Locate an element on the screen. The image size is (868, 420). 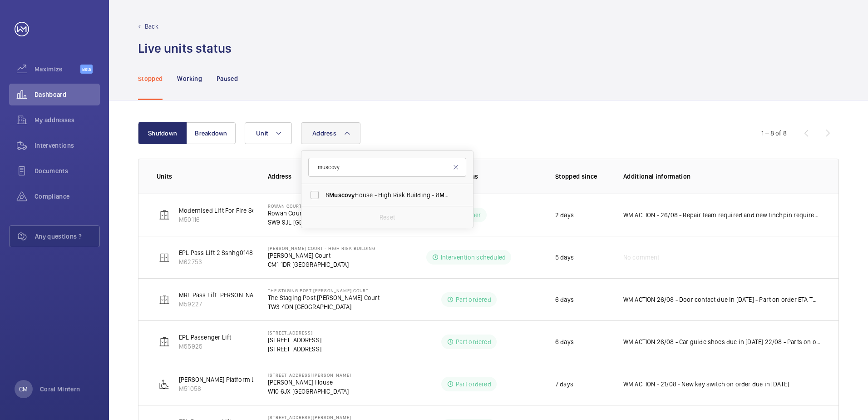
p: 5 days is located at coordinates (564, 257).